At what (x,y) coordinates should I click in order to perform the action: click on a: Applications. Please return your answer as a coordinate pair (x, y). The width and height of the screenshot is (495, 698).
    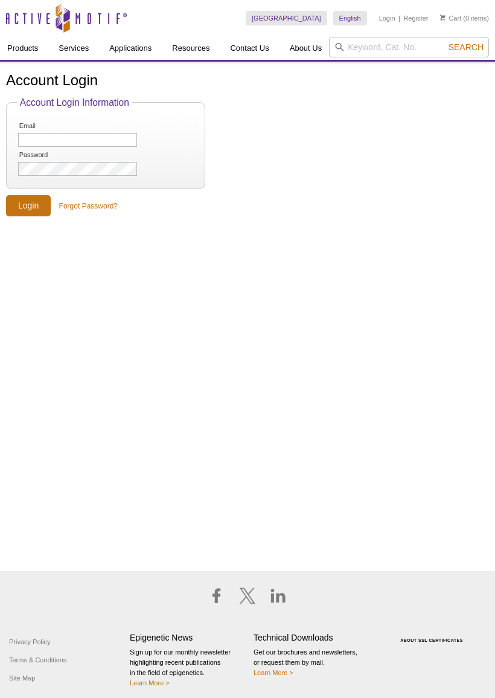
    Looking at the image, I should click on (131, 48).